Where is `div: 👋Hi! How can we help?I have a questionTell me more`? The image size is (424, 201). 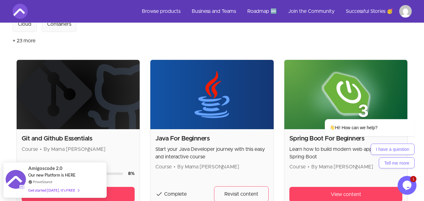 div: 👋Hi! How can we help?I have a questionTell me more is located at coordinates (57, 82).